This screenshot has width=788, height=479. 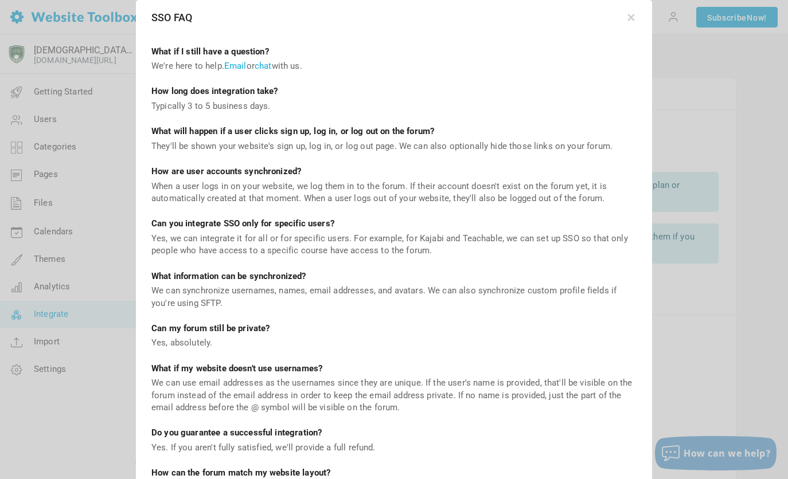 I want to click on div: What if my website doesn't use usernames?, so click(x=394, y=369).